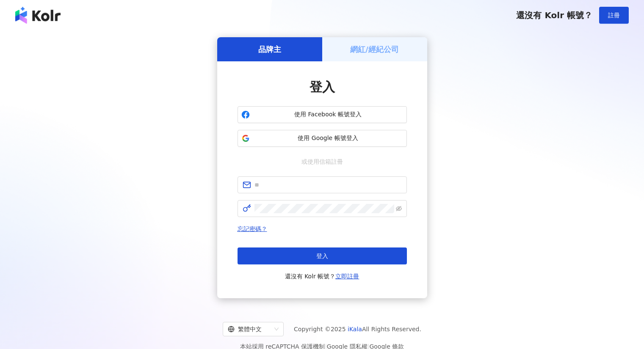 Image resolution: width=644 pixels, height=349 pixels. I want to click on span: 註冊, so click(614, 16).